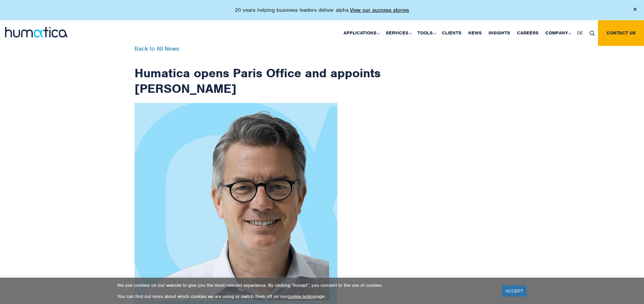 Image resolution: width=644 pixels, height=304 pixels. Describe the element at coordinates (379, 10) in the screenshot. I see `a: View our success stories` at that location.